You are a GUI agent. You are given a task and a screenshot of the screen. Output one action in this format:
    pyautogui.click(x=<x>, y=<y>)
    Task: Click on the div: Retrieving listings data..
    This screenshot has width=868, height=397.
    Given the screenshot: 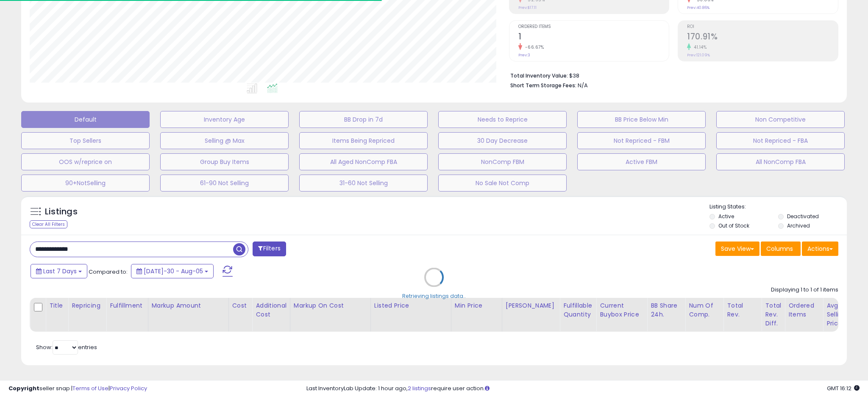 What is the action you would take?
    pyautogui.click(x=434, y=296)
    